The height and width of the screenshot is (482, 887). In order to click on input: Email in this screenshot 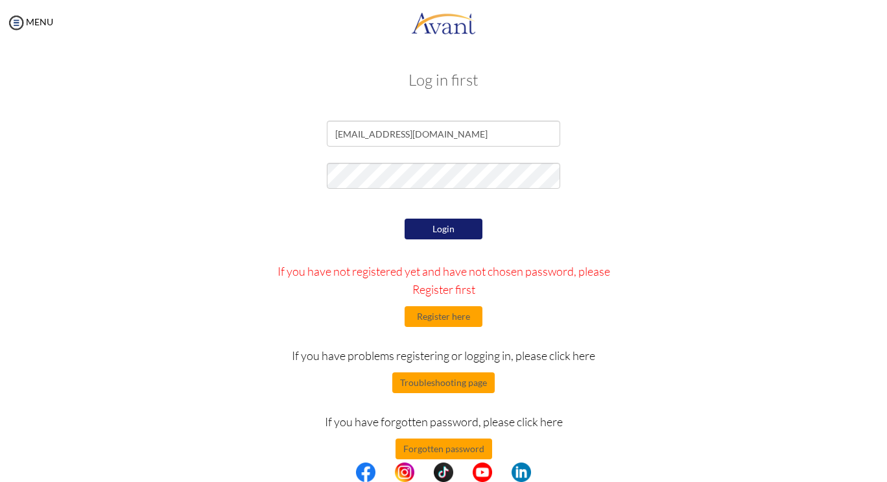, I will do `click(444, 134)`.